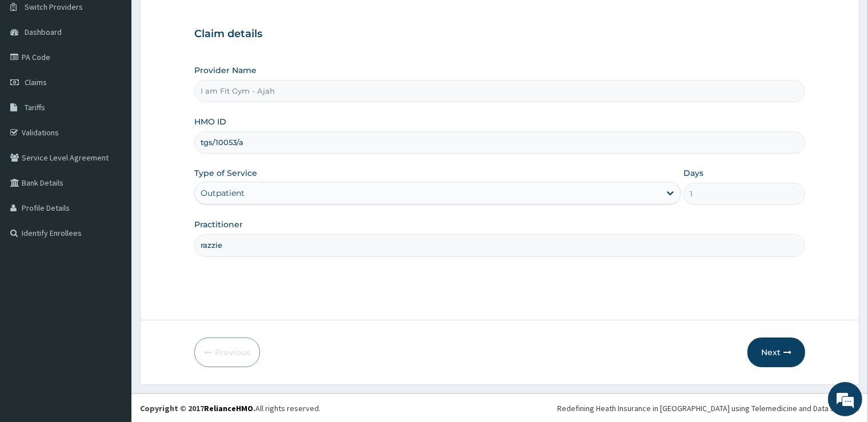 The width and height of the screenshot is (868, 422). I want to click on input: Enter HMO ID, so click(500, 142).